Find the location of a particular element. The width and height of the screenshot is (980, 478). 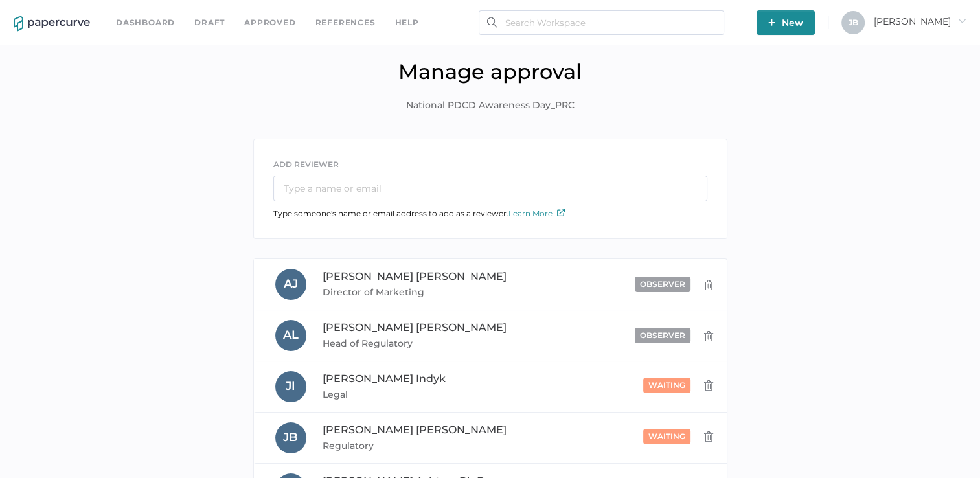

a: Dashboard is located at coordinates (145, 23).